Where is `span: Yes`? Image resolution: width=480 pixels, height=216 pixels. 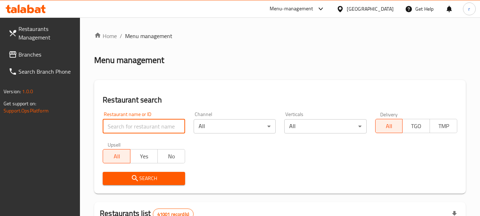 span: Yes is located at coordinates (144, 156).